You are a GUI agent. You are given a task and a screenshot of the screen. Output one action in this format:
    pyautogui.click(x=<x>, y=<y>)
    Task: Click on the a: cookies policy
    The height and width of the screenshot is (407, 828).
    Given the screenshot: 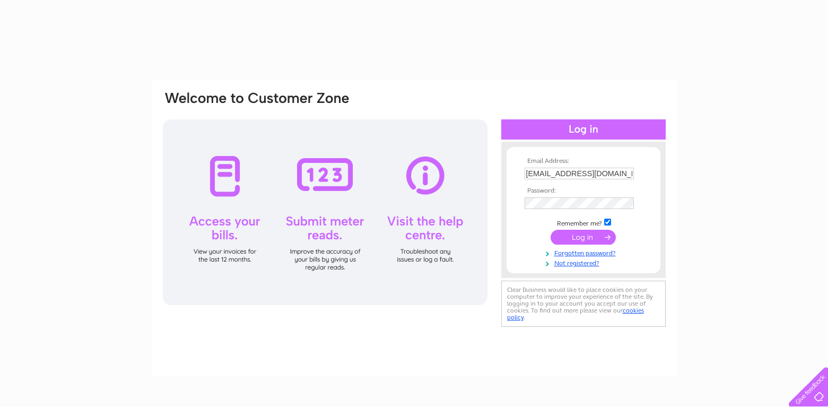 What is the action you would take?
    pyautogui.click(x=576, y=314)
    